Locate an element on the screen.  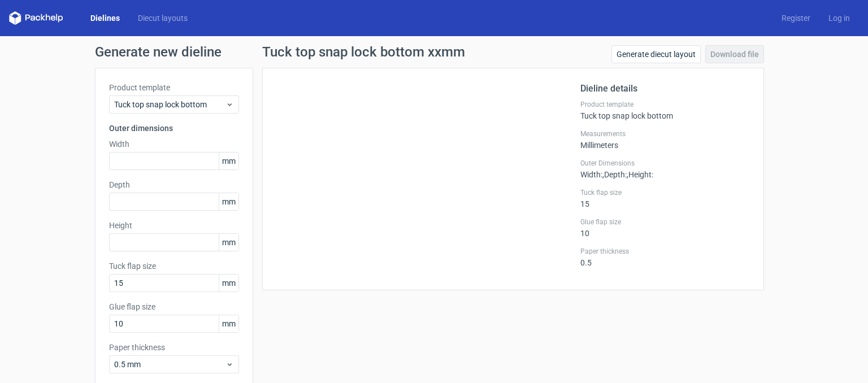
h1: Tuck top snap lock bottom xxmm is located at coordinates (364, 52).